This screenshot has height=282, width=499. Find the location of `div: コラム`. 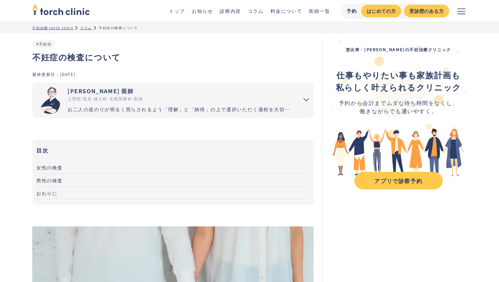

div: コラム is located at coordinates (86, 27).